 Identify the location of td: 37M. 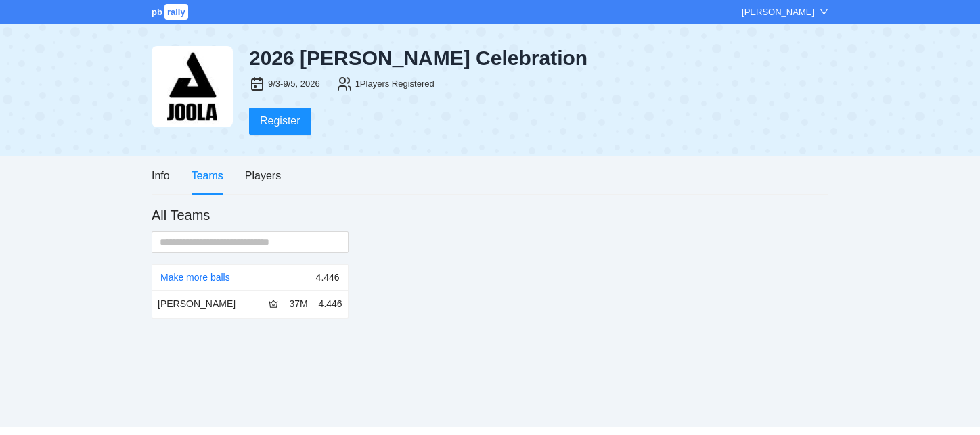
(297, 304).